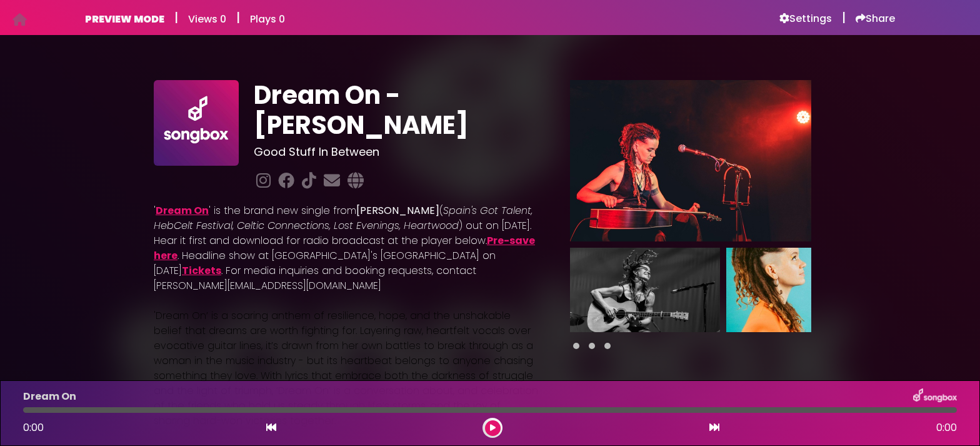  Describe the element at coordinates (935, 396) in the screenshot. I see `img: songbox-logo-white.png` at that location.